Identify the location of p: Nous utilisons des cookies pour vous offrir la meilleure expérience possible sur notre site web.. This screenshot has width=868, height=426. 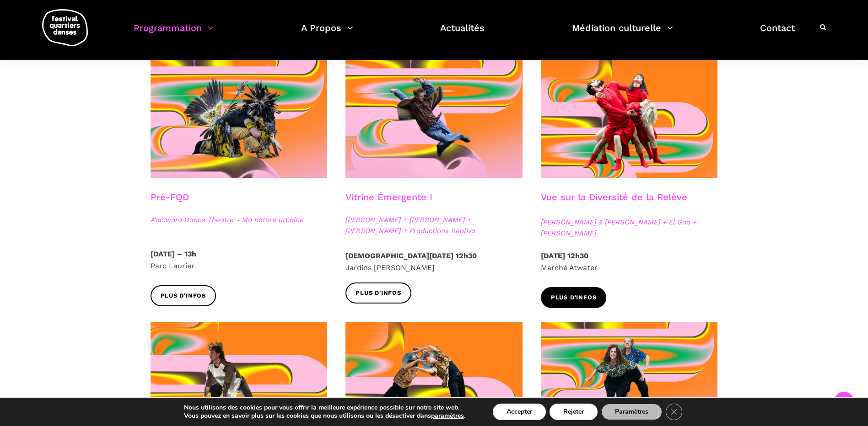
(325, 408).